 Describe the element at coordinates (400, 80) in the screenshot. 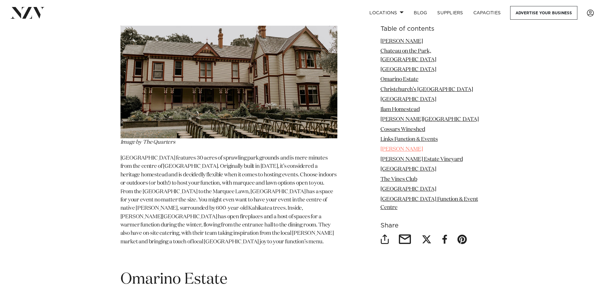

I see `a: Omarino Estate` at that location.